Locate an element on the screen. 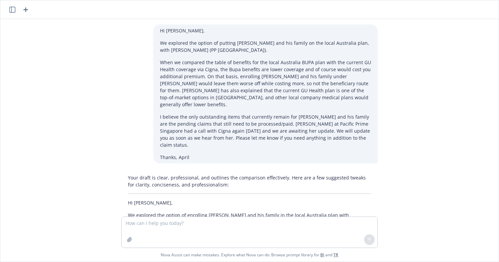 This screenshot has height=262, width=499. p: Your draft is clear, professional, and outlines the comparison effectively. Here are a few sugges... is located at coordinates (250, 181).